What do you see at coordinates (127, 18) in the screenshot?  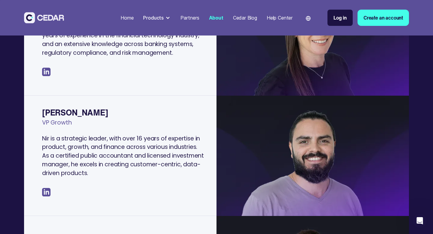 I see `div: Home` at bounding box center [127, 18].